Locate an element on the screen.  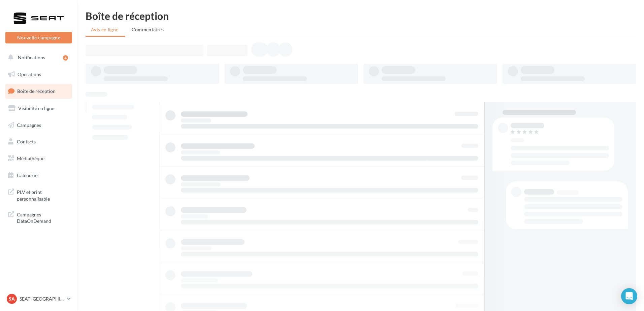
a: Campagnes DataOnDemand is located at coordinates (39, 217).